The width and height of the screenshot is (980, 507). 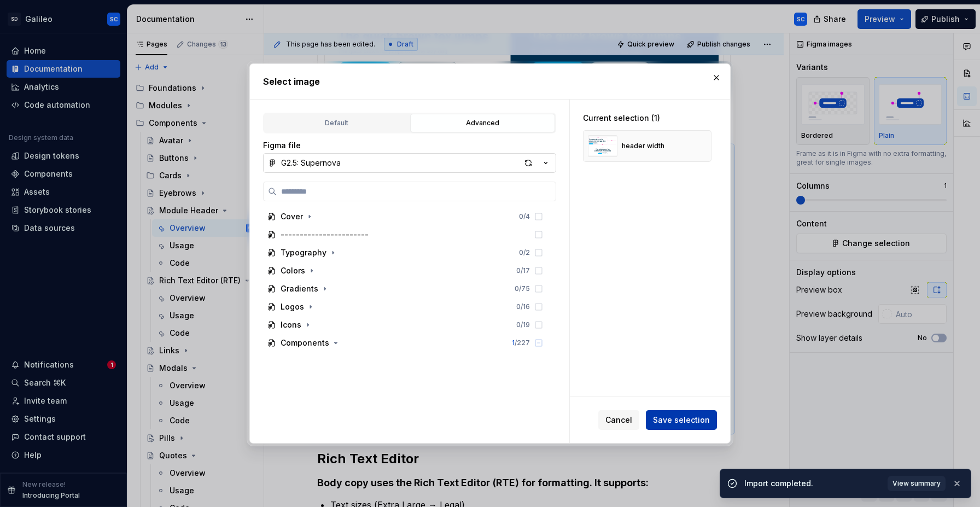 What do you see at coordinates (293, 271) in the screenshot?
I see `div: Colors` at bounding box center [293, 271].